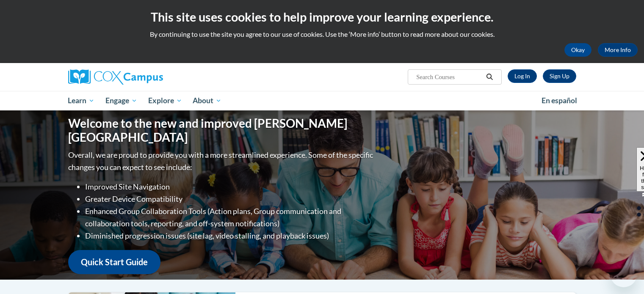  I want to click on span: Learn, so click(81, 101).